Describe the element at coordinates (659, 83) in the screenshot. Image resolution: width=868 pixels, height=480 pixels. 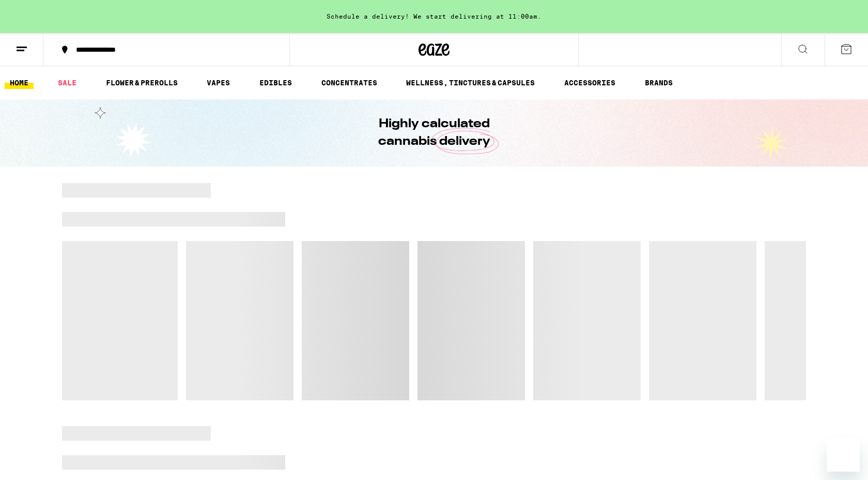
I see `a: BRANDS` at that location.